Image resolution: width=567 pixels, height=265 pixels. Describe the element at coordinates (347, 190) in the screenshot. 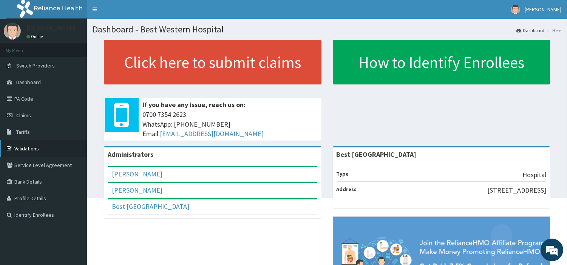

I see `b: Address` at that location.